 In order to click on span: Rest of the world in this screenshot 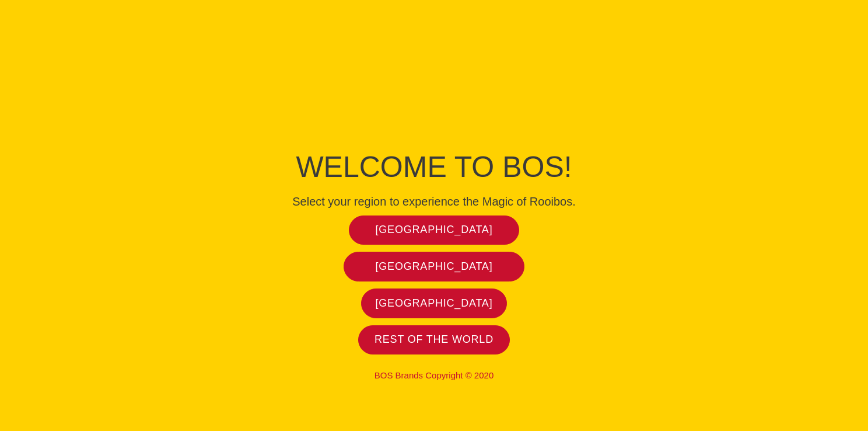, I will do `click(434, 339)`.